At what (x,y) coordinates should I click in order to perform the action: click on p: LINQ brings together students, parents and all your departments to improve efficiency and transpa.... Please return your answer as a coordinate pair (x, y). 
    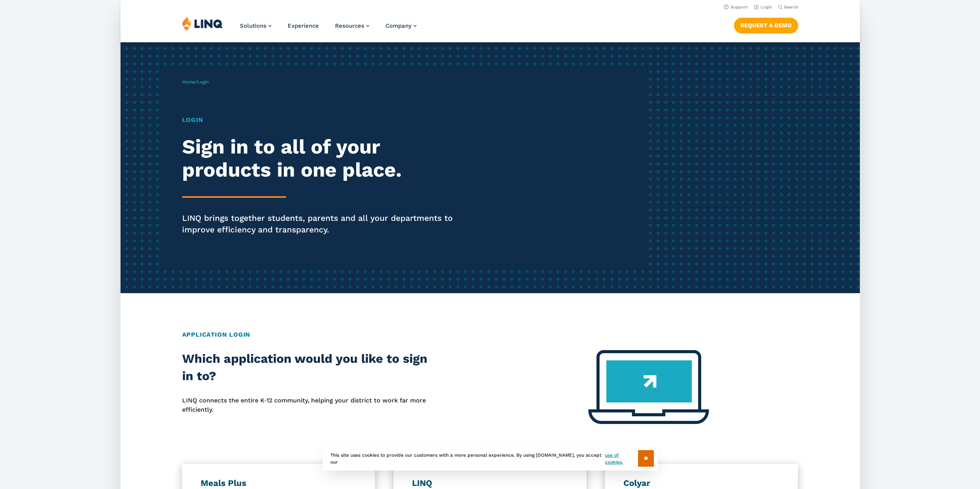
    Looking at the image, I should click on (325, 224).